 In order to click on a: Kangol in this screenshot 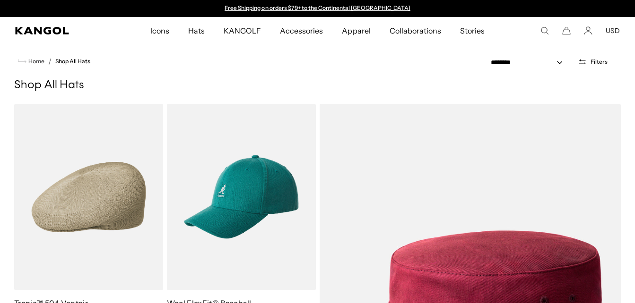, I will do `click(57, 31)`.